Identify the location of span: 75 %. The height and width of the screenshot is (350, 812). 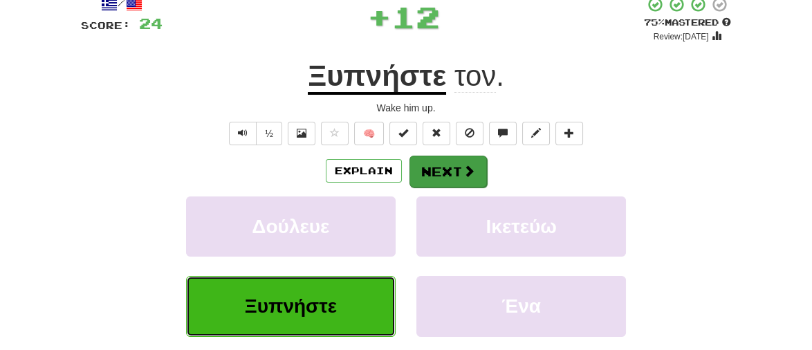
(654, 22).